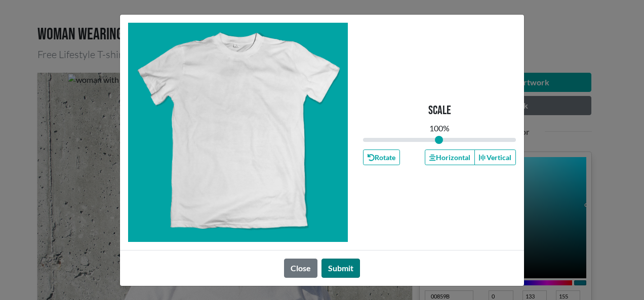  Describe the element at coordinates (440, 128) in the screenshot. I see `div: 100 %` at that location.